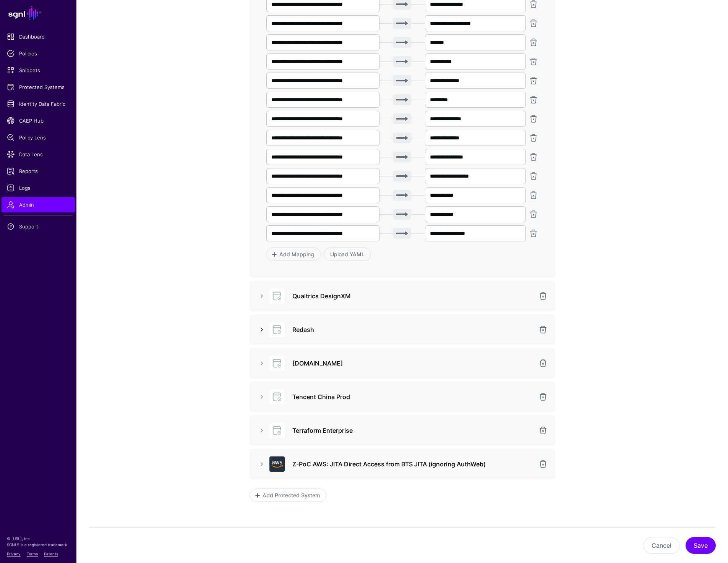 This screenshot has width=728, height=563. What do you see at coordinates (38, 104) in the screenshot?
I see `a: Identity Data Fabric` at bounding box center [38, 104].